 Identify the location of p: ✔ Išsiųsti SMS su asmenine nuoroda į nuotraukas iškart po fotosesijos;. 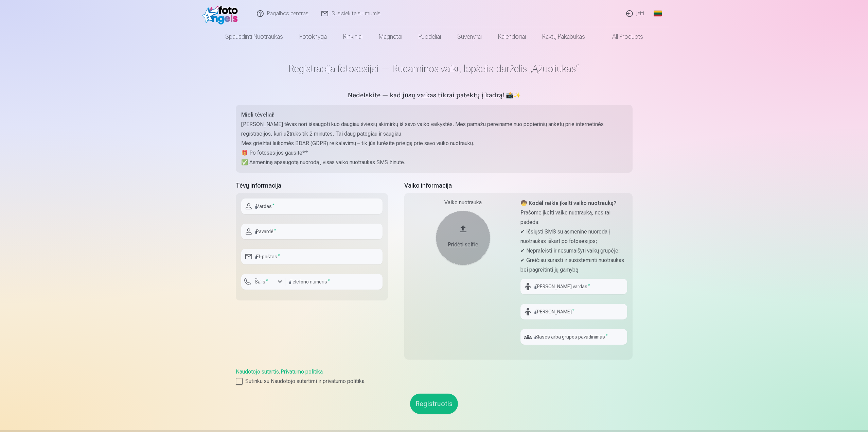
(574, 237).